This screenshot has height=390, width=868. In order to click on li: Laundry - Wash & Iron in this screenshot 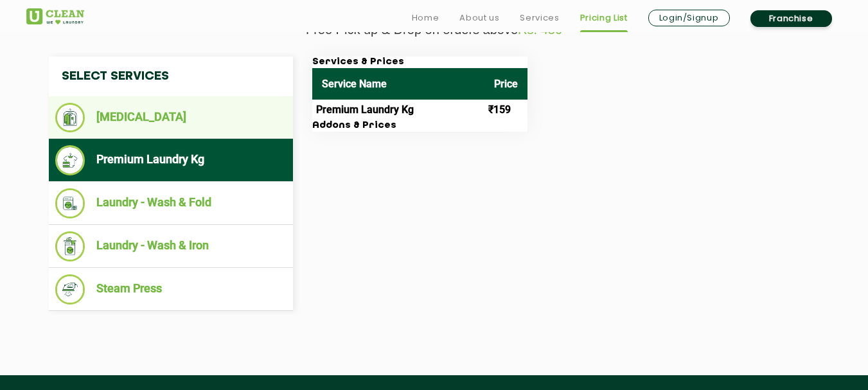, I will do `click(171, 246)`.